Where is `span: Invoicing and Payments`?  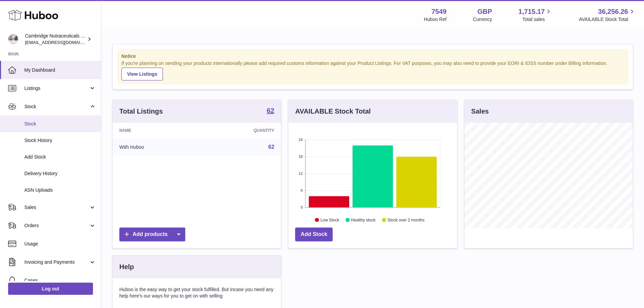 span: Invoicing and Payments is located at coordinates (57, 262).